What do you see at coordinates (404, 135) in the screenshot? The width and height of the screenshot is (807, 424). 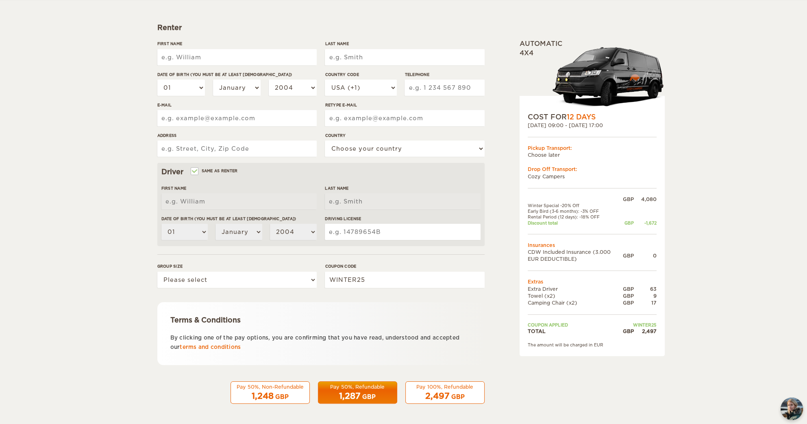 I see `label: Country` at bounding box center [404, 135].